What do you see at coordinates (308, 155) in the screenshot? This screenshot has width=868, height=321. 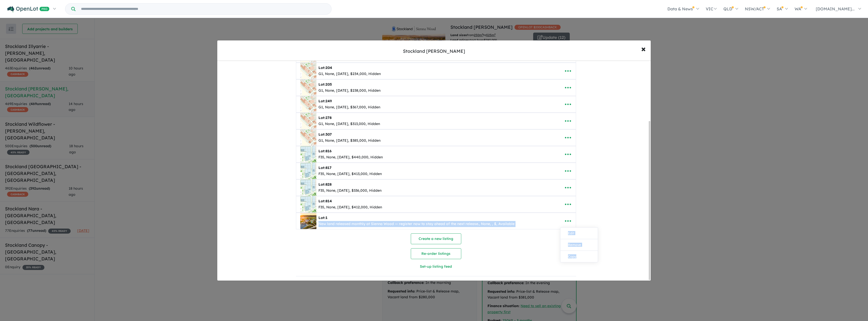 I see `img: Stockland%20Sienna%20Wood%20-%20Hilbert%20-%20Lot%20816___1759468701.jpg` at bounding box center [308, 155].